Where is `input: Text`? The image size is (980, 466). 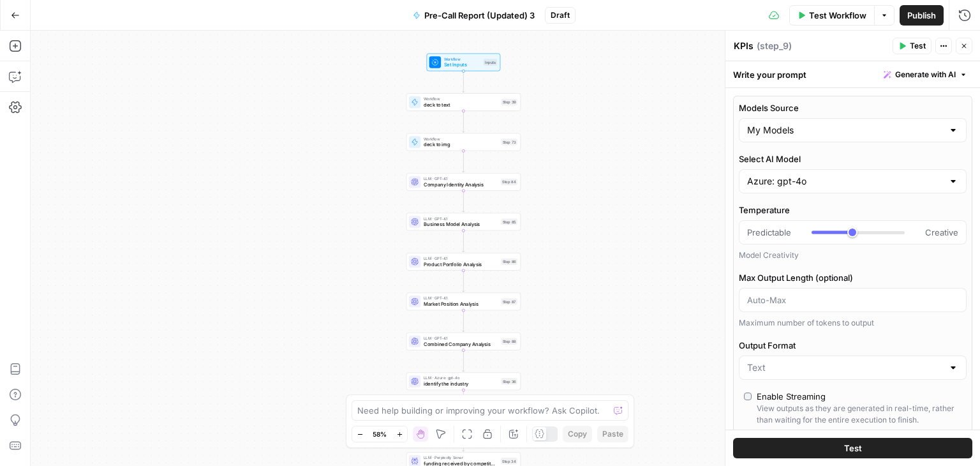 input: Text is located at coordinates (845, 368).